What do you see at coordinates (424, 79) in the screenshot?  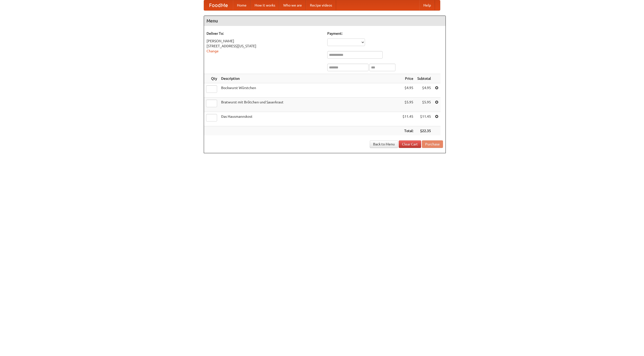 I see `th: Subtotal` at bounding box center [424, 79].